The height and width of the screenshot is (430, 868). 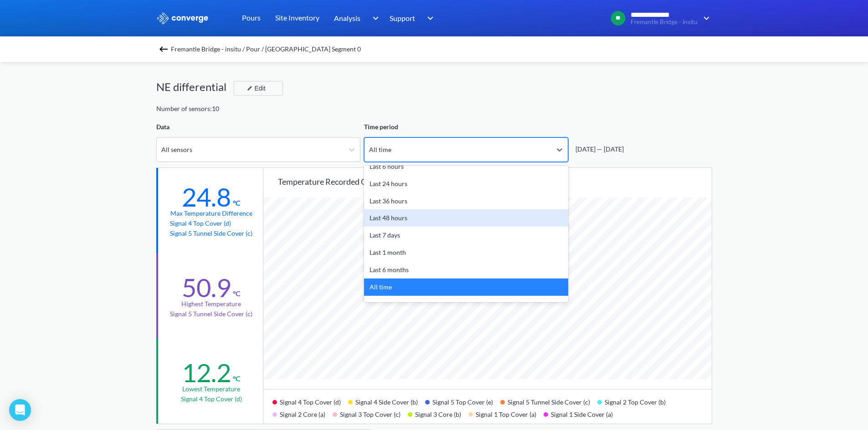 I want to click on div: Signal 5 Top Cover (e), so click(x=462, y=401).